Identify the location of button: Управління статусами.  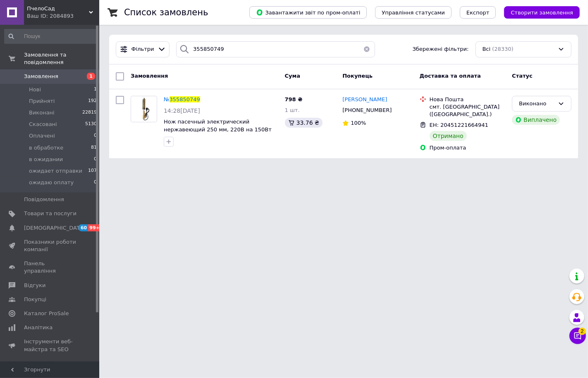
(413, 12).